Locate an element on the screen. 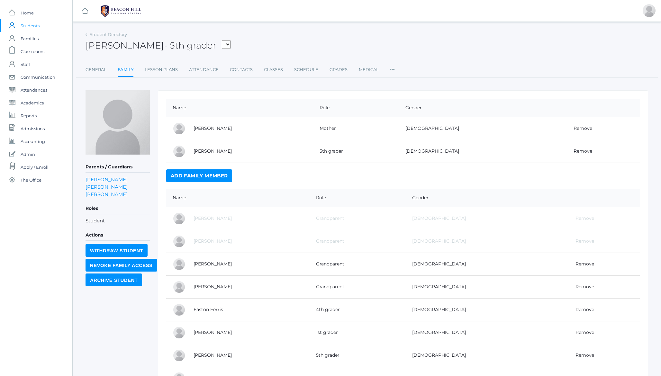  span: Accounting is located at coordinates (33, 141).